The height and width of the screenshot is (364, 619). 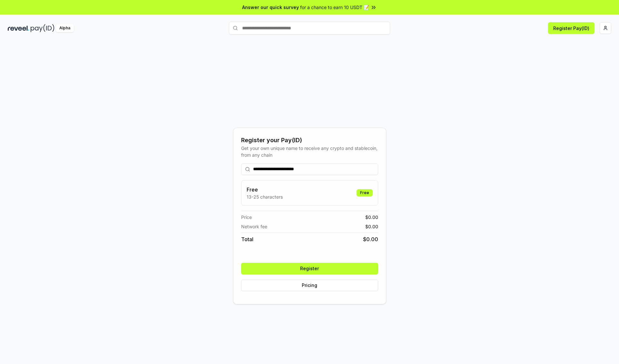 I want to click on span: for a chance to earn 10 USDT 📝, so click(x=335, y=7).